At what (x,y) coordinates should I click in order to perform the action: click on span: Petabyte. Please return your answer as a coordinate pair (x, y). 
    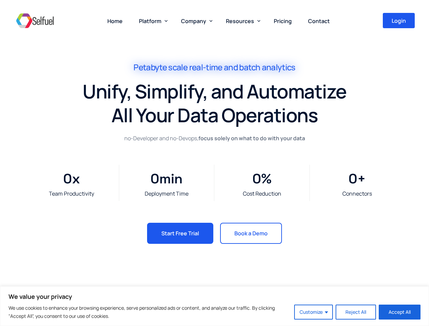
    Looking at the image, I should click on (150, 67).